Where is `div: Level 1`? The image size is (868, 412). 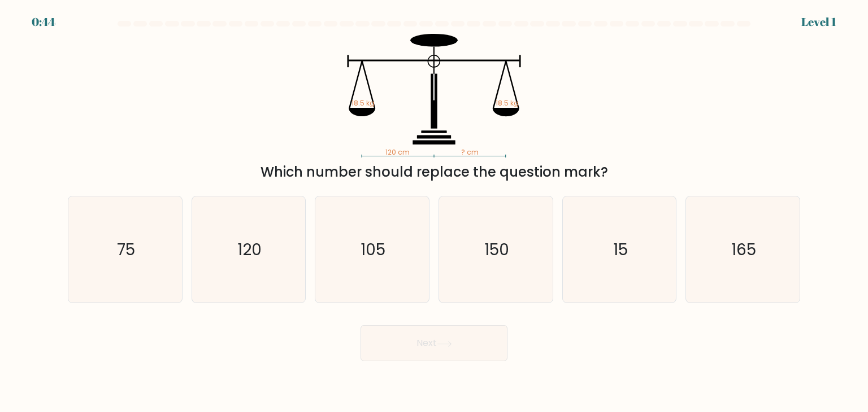
div: Level 1 is located at coordinates (819, 22).